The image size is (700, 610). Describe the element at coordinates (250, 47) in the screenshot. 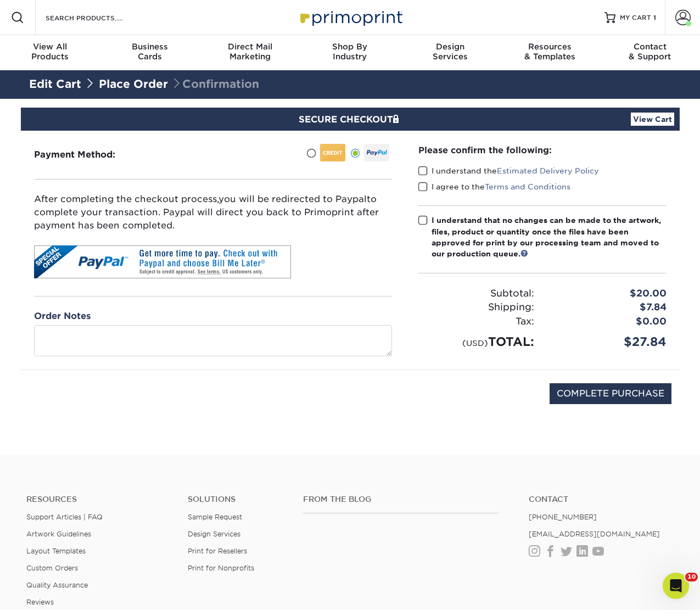

I see `span: Direct Mail` at that location.